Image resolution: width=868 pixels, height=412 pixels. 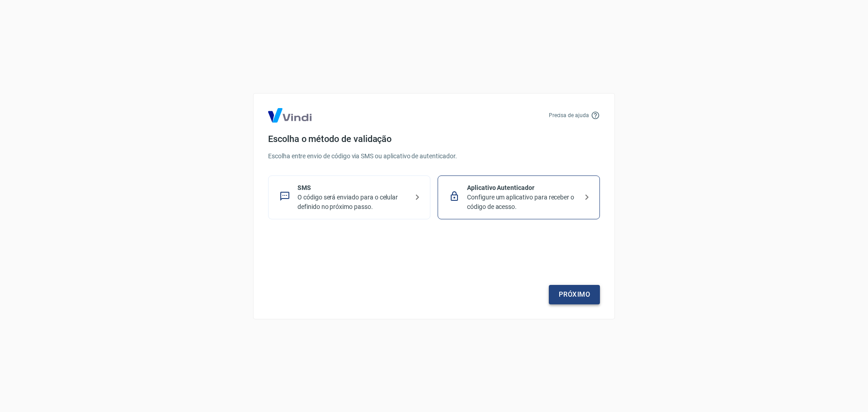 What do you see at coordinates (518, 197) in the screenshot?
I see `div: Aplicativo AutenticadorConfigure um aplicativo para receber o código de acesso.` at bounding box center [518, 197].